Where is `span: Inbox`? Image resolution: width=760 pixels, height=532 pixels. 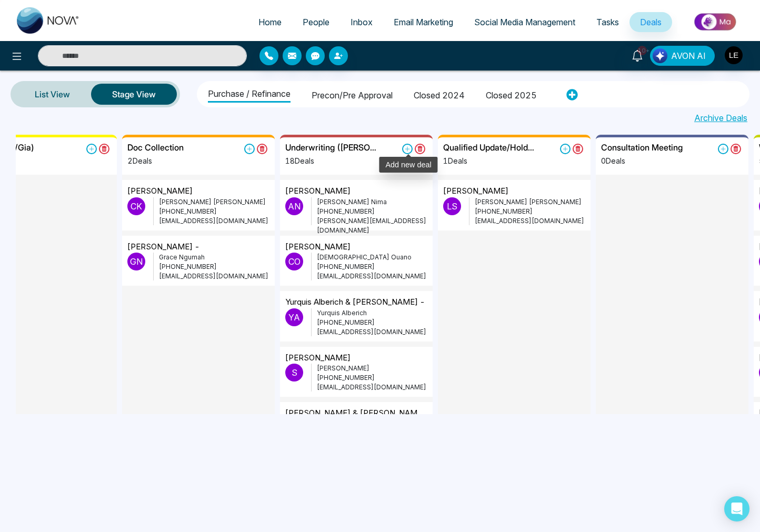 span: Inbox is located at coordinates (361, 22).